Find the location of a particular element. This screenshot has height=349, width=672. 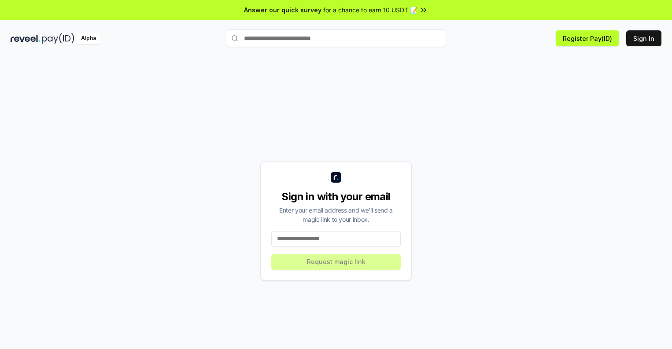

span: Answer our quick survey is located at coordinates (283, 10).